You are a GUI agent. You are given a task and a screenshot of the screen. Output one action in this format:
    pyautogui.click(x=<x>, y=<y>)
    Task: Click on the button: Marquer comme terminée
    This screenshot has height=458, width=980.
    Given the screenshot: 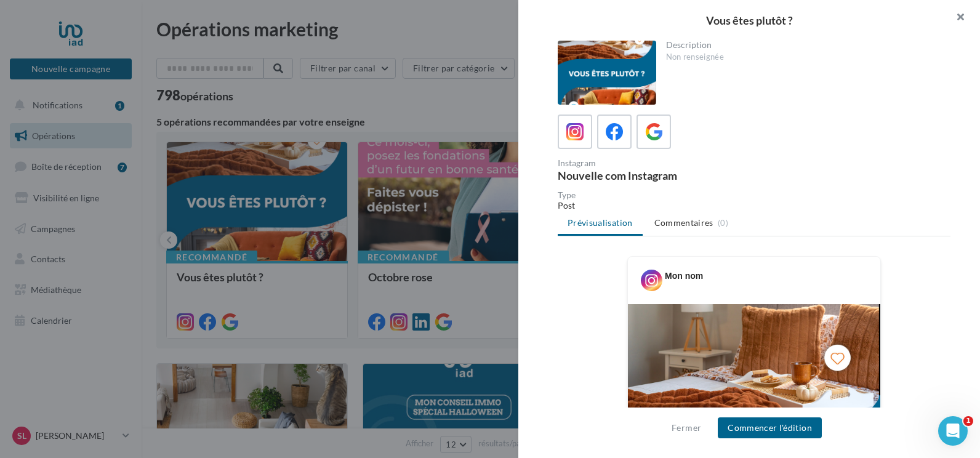 What is the action you would take?
    pyautogui.click(x=110, y=350)
    